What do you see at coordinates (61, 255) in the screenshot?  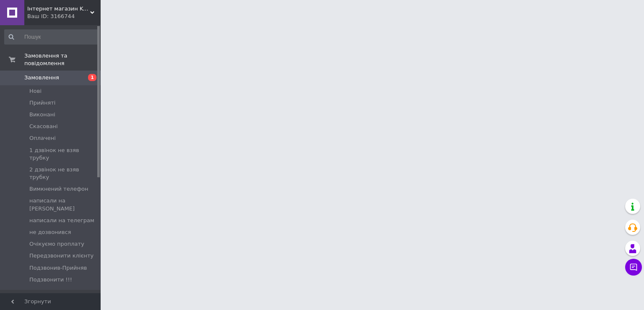 I see `span: Передзвонити клієнту` at bounding box center [61, 255].